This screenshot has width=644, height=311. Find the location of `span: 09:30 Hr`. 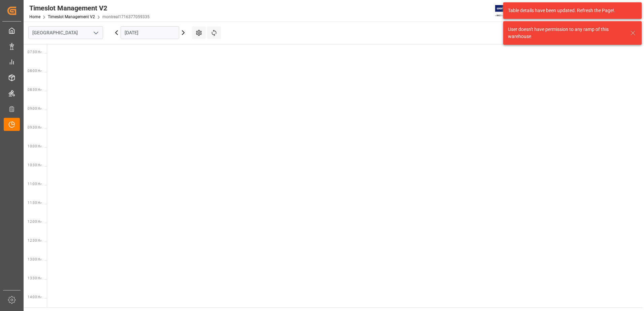

span: 09:30 Hr is located at coordinates (34, 127).